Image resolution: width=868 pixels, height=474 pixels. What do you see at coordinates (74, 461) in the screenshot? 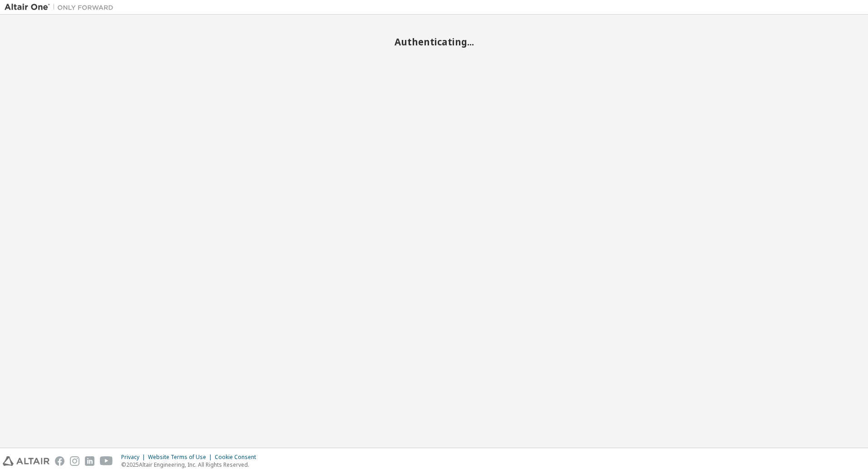
I see `img: instagram.svg` at bounding box center [74, 461].